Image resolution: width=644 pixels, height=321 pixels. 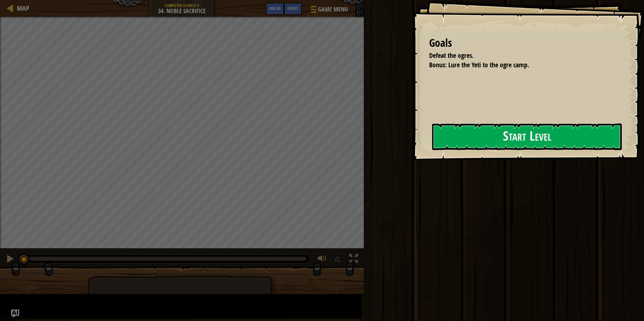 What do you see at coordinates (292, 8) in the screenshot?
I see `span: Hints` at bounding box center [292, 8].